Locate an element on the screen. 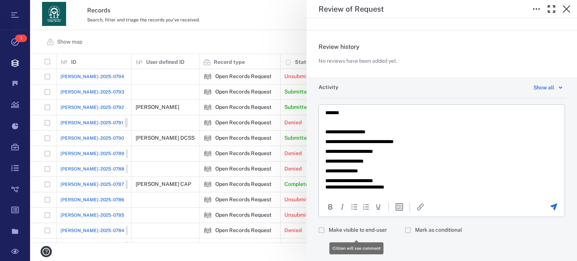  button: Italic is located at coordinates (342, 207).